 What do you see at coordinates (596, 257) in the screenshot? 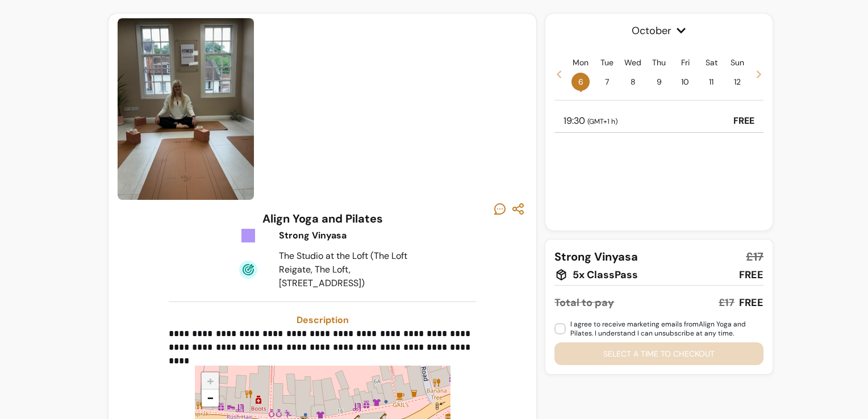
I see `span: Strong Vinyasa` at bounding box center [596, 257].